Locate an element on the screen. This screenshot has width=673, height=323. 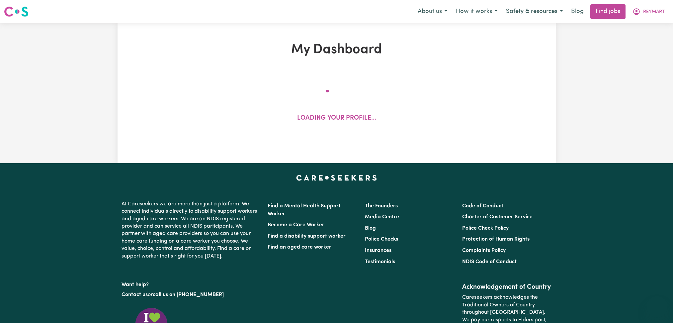
a: Find jobs is located at coordinates (608, 12).